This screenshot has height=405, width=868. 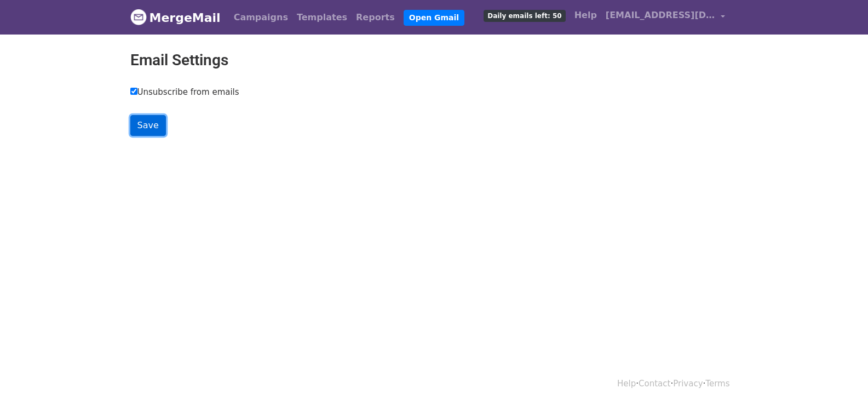 What do you see at coordinates (138, 17) in the screenshot?
I see `img: MergeMail logo` at bounding box center [138, 17].